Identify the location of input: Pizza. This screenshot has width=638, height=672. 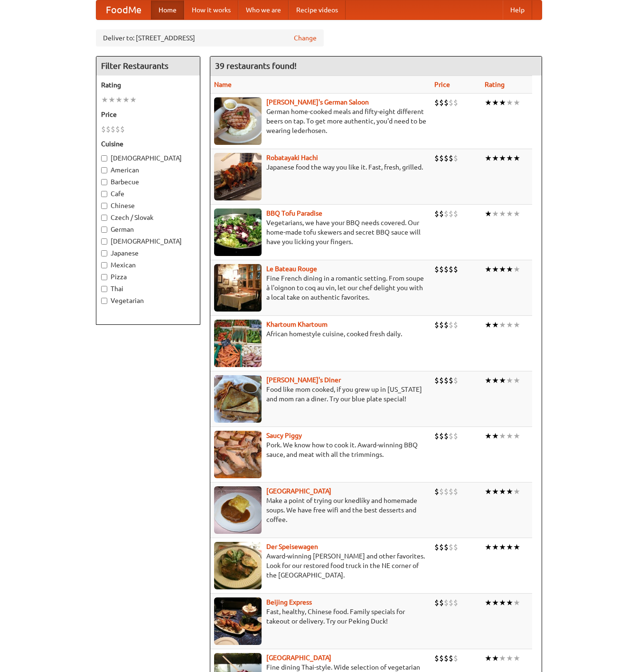
(104, 277).